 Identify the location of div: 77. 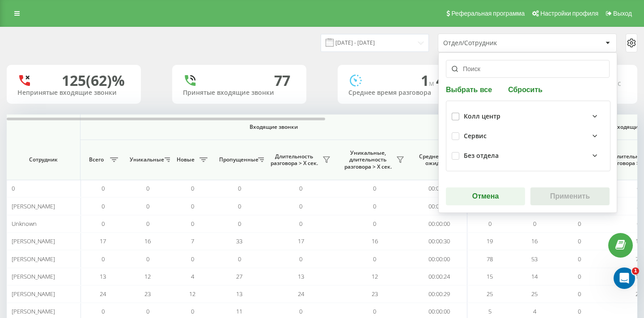
(282, 81).